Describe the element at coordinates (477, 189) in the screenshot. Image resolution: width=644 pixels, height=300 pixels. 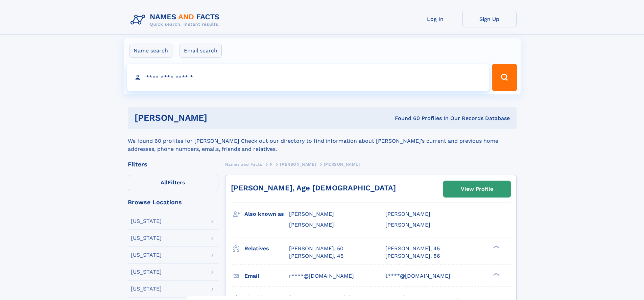
I see `div: View Profile` at that location.